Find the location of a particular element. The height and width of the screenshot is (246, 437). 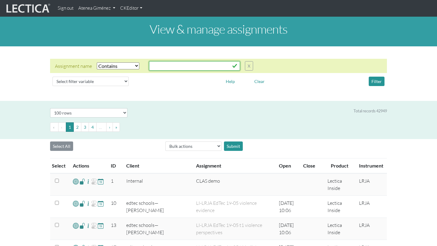

ul: Pagination is located at coordinates (218, 127).